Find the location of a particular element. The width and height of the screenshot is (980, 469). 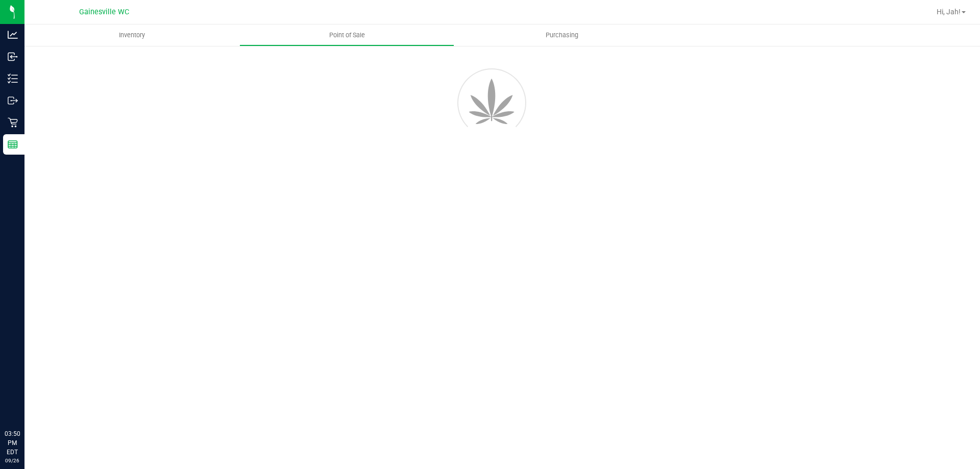

span: Point of Sale is located at coordinates (347, 35).